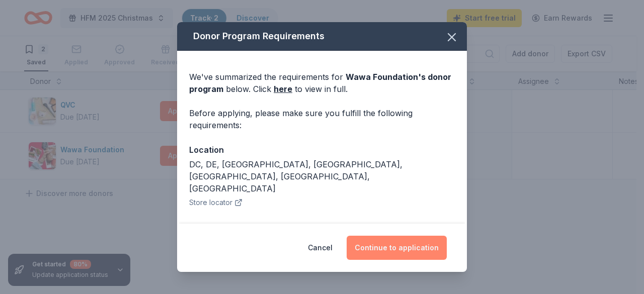 The image size is (644, 294). I want to click on button: Continue to application, so click(396, 248).